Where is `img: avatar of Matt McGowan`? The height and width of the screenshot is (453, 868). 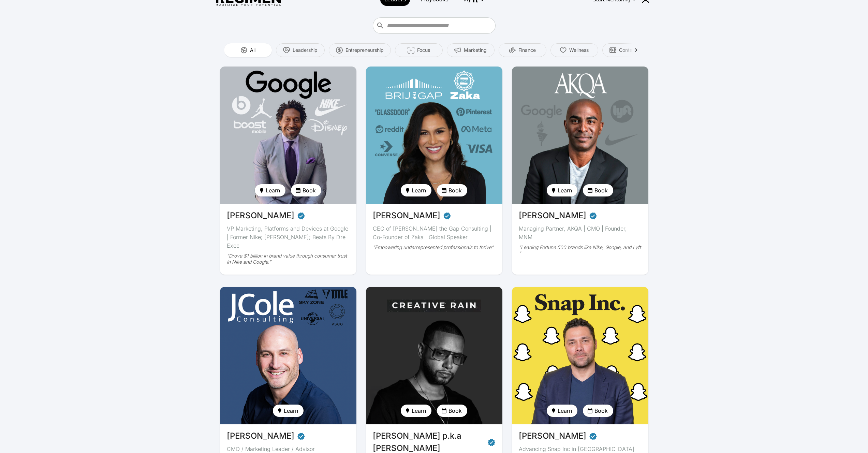
img: avatar of Matt McGowan is located at coordinates (580, 355).